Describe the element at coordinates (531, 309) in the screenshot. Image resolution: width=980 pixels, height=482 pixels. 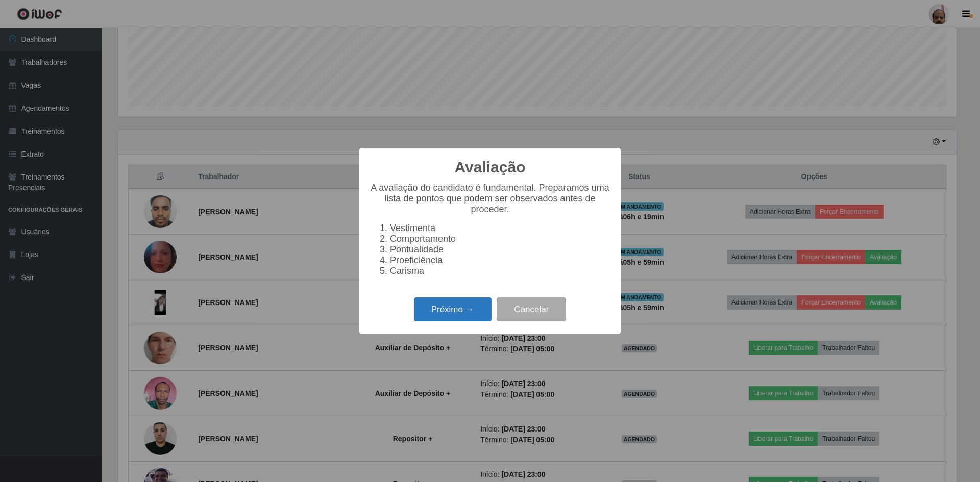
I see `button: Cancelar` at that location.